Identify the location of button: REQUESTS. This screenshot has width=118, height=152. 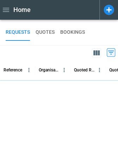
(18, 32).